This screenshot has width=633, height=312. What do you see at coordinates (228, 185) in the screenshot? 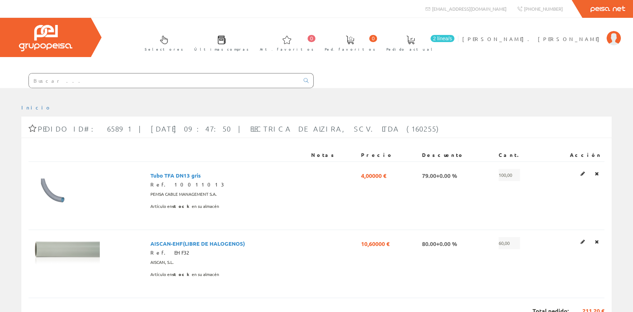
I see `div: Ref. 10011013` at bounding box center [228, 185].